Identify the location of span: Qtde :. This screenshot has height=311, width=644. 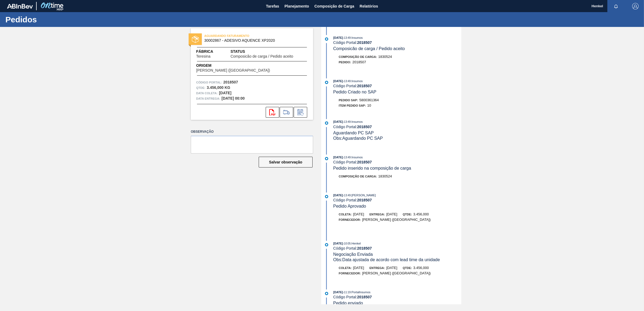
(201, 88).